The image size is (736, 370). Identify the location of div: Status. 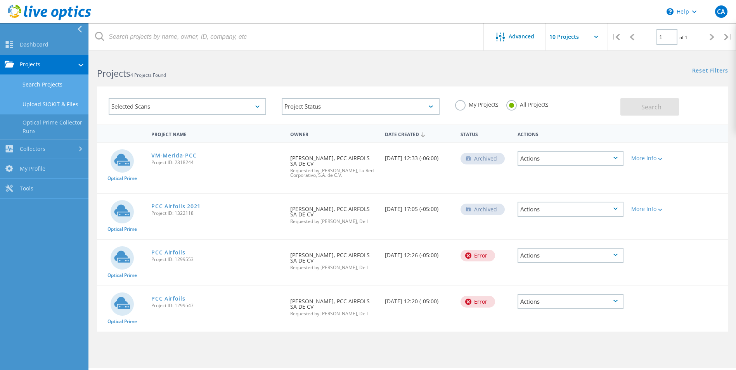
(485, 133).